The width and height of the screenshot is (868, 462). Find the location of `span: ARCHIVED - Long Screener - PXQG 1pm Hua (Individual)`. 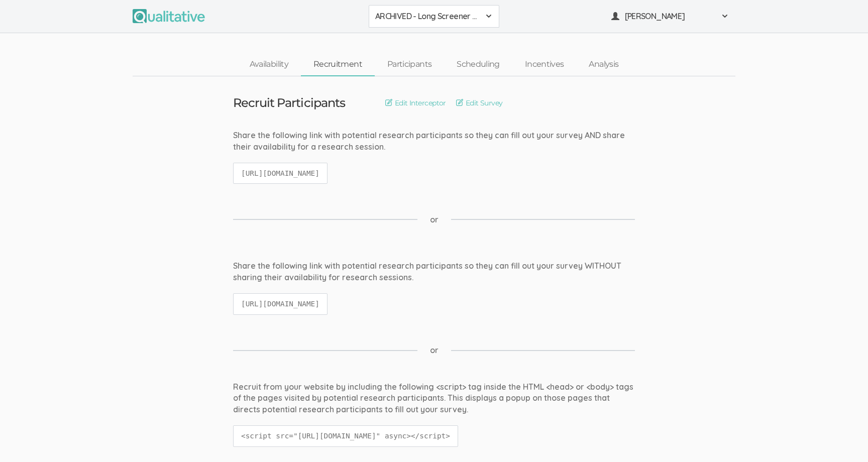

span: ARCHIVED - Long Screener - PXQG 1pm Hua (Individual) is located at coordinates (427, 16).